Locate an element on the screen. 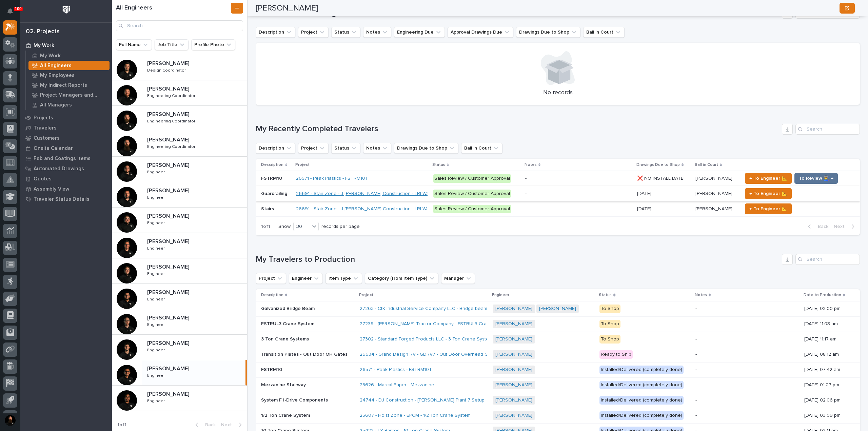  p: Status is located at coordinates (605, 295).